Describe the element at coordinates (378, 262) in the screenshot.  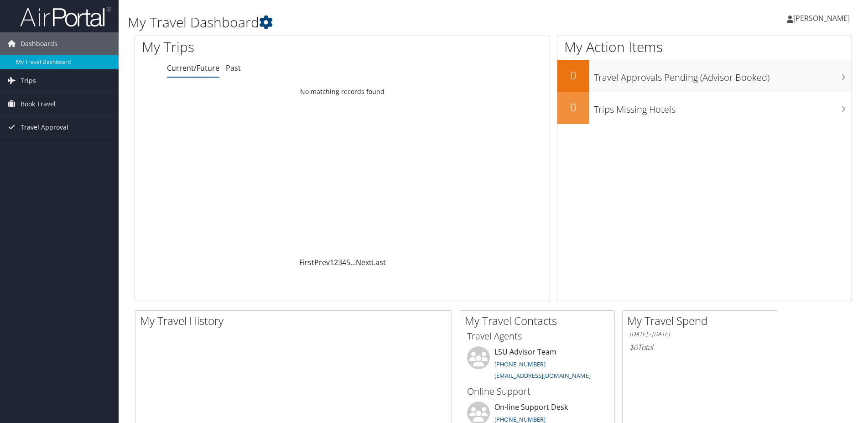
I see `a: Last` at that location.